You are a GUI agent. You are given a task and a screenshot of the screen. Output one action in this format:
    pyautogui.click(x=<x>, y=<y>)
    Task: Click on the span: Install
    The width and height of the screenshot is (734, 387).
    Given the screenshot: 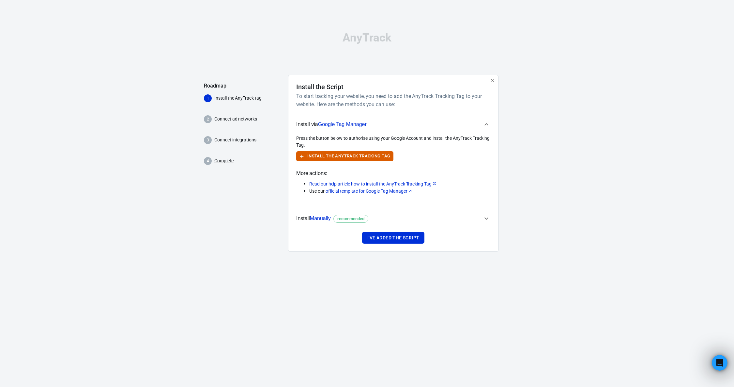 What is the action you would take?
    pyautogui.click(x=332, y=218)
    